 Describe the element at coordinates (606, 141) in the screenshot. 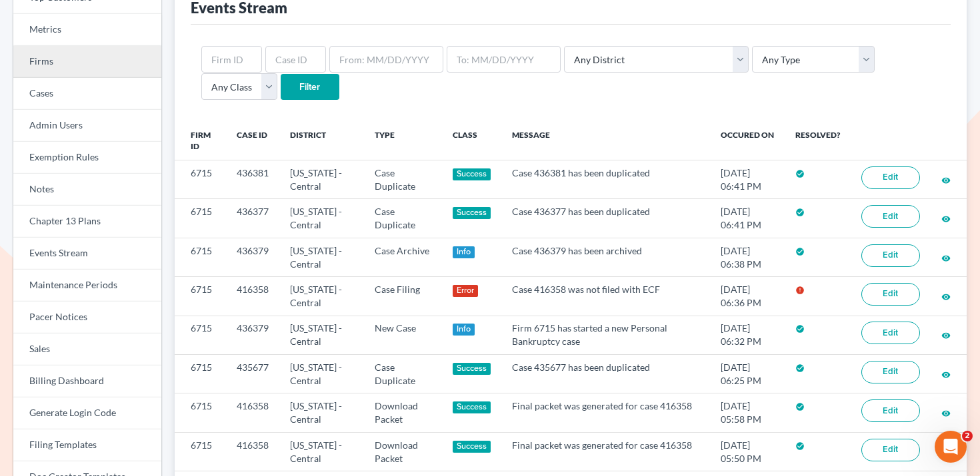

I see `th: Message` at that location.